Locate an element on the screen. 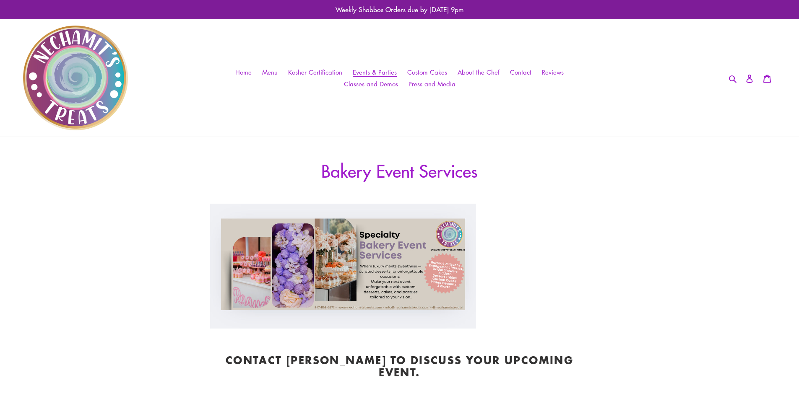 Image resolution: width=799 pixels, height=396 pixels. span: Home is located at coordinates (243, 72).